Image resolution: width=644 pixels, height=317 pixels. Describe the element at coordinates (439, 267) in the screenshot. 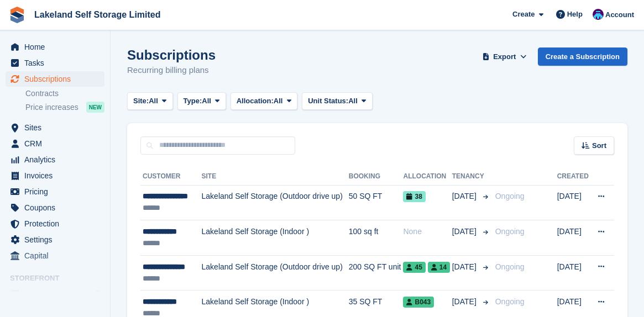

I see `span: 14` at that location.